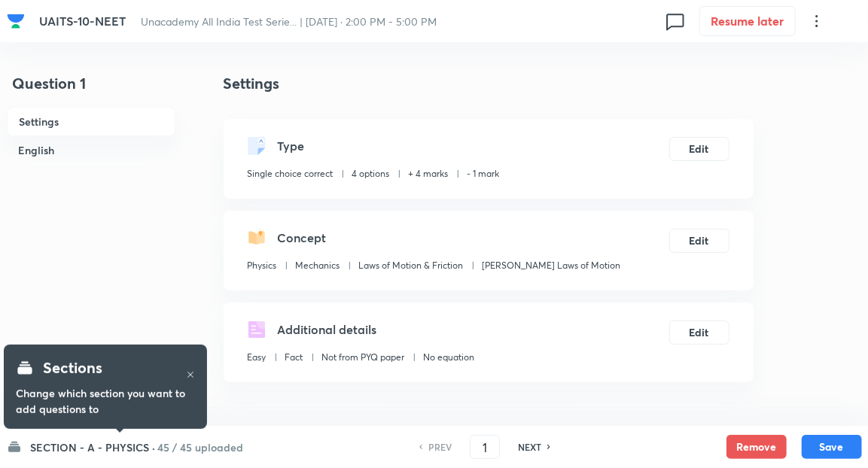  I want to click on img: questionType.svg, so click(256, 146).